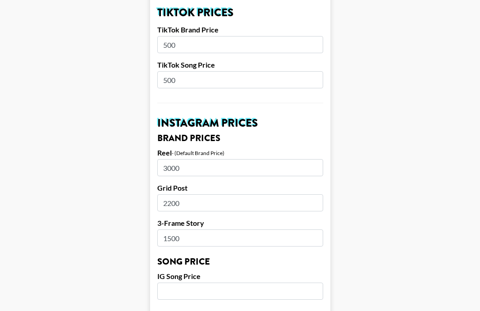 The width and height of the screenshot is (480, 311). What do you see at coordinates (240, 65) in the screenshot?
I see `label: TikTok Song Price` at bounding box center [240, 65].